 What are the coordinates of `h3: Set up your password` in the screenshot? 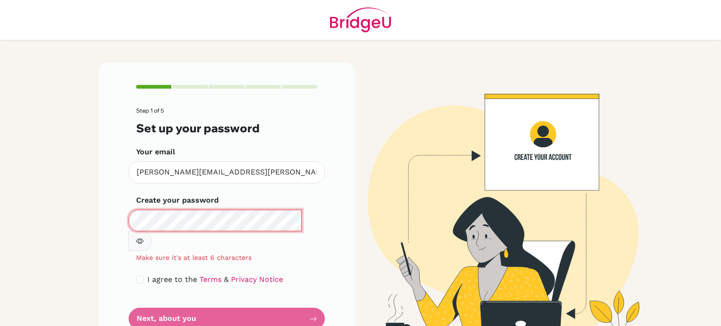 It's located at (227, 128).